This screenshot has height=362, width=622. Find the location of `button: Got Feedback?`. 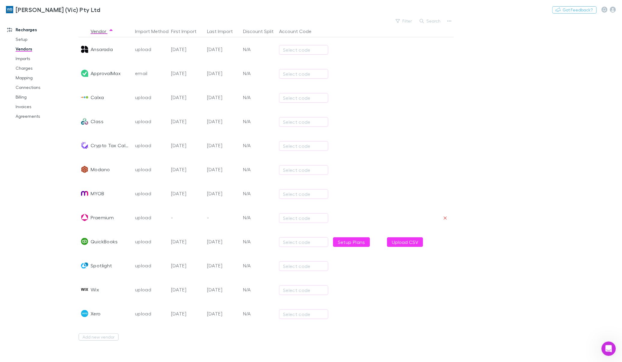

button: Got Feedback? is located at coordinates (575, 10).